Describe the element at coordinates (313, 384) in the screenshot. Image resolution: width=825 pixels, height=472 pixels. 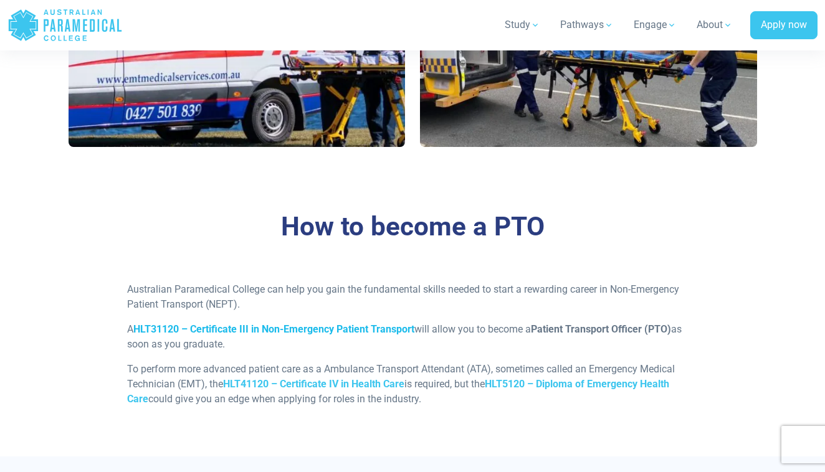
I see `strong: HLT41120 – Certificate IV in Health Care` at that location.